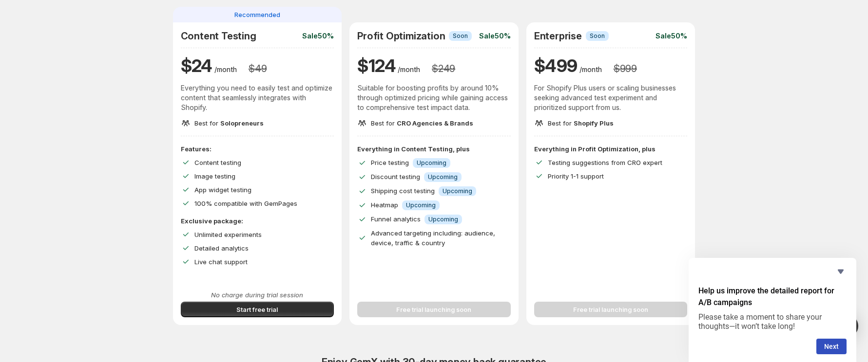 The image size is (868, 362). What do you see at coordinates (611, 98) in the screenshot?
I see `p: For Shopify Plus users or scaling businesses seeking advanced test experiment and prioritized sup...` at bounding box center [611, 98].